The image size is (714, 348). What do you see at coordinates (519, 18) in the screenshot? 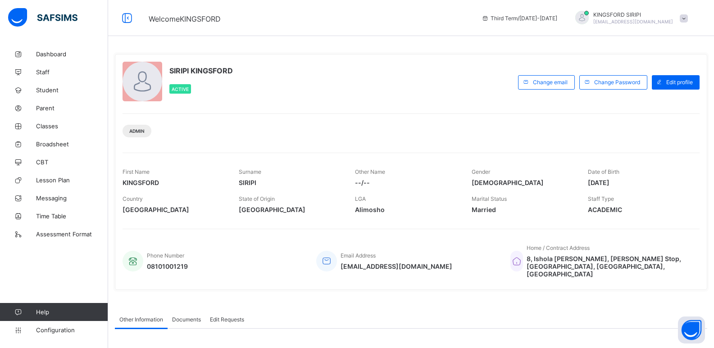
I see `span: session/term information` at bounding box center [519, 18].